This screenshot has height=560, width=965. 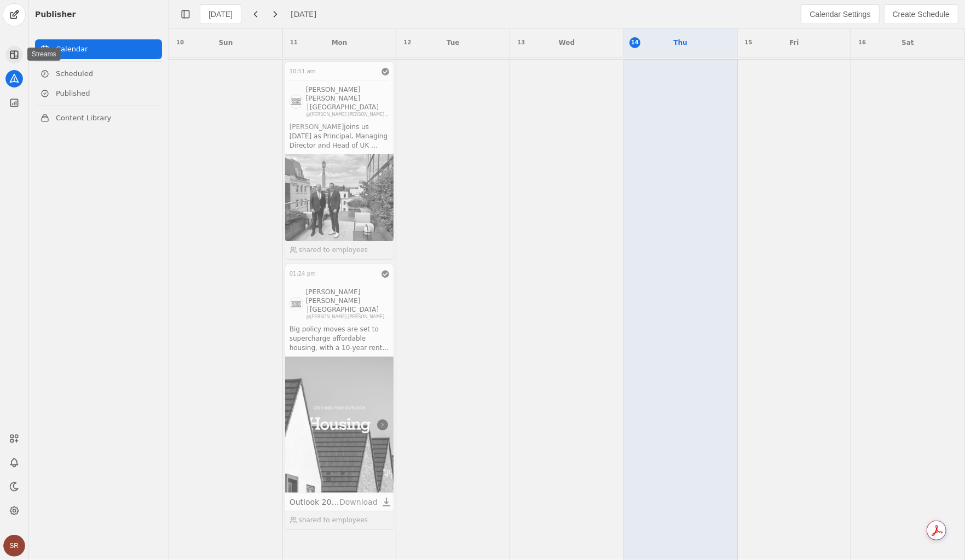 I want to click on div: Thu, so click(x=680, y=43).